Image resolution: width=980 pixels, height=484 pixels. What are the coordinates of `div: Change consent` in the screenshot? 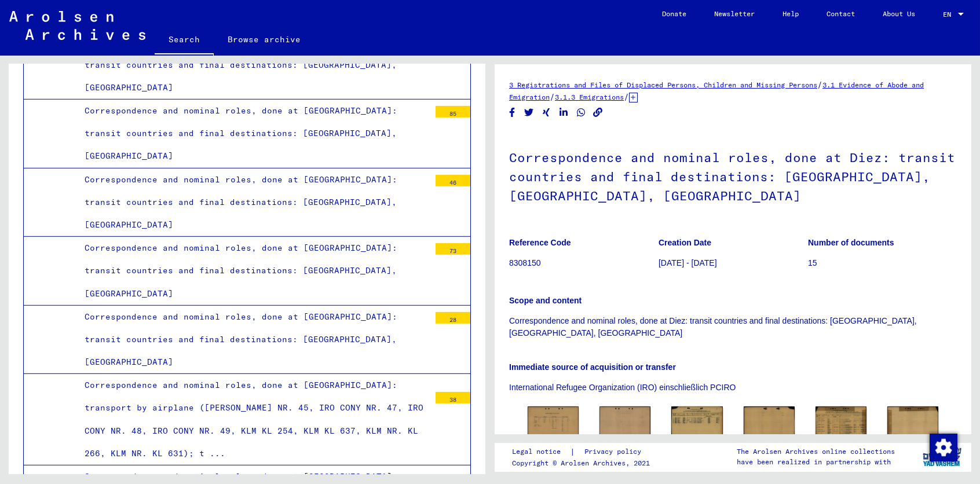 It's located at (943, 447).